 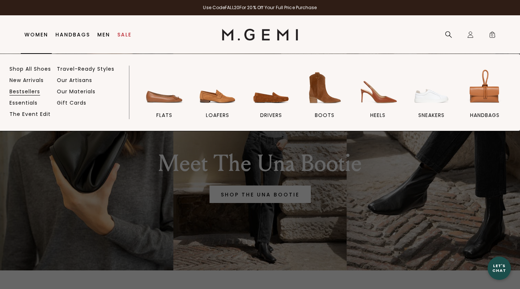 I want to click on strong: FALL20, so click(x=232, y=7).